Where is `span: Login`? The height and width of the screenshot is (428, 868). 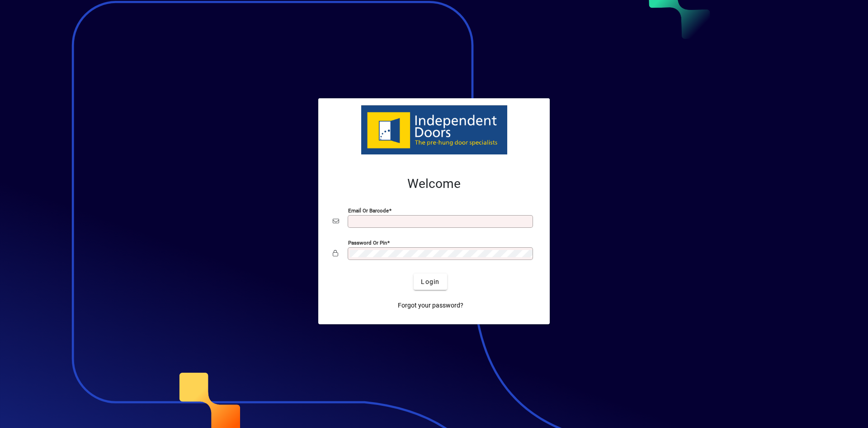 span: Login is located at coordinates (430, 282).